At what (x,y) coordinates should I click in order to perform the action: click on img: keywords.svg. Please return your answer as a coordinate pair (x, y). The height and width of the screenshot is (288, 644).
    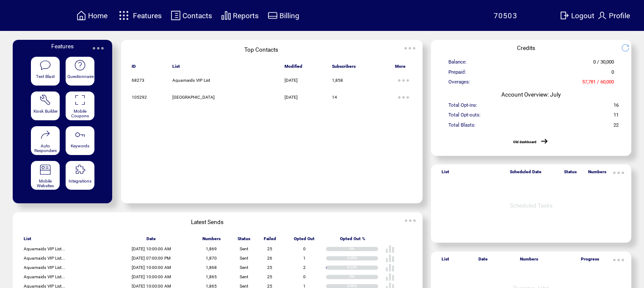
    Looking at the image, I should click on (80, 134).